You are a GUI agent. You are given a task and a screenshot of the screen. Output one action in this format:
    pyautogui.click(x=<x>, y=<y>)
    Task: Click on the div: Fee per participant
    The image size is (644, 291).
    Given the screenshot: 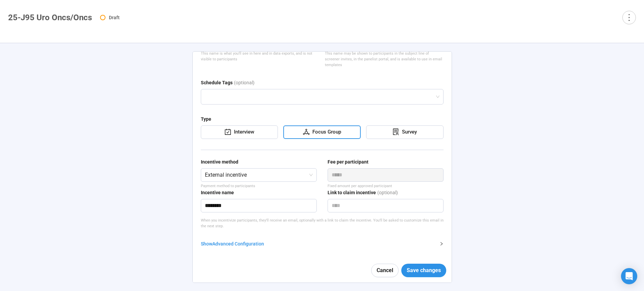 What is the action you would take?
    pyautogui.click(x=348, y=162)
    